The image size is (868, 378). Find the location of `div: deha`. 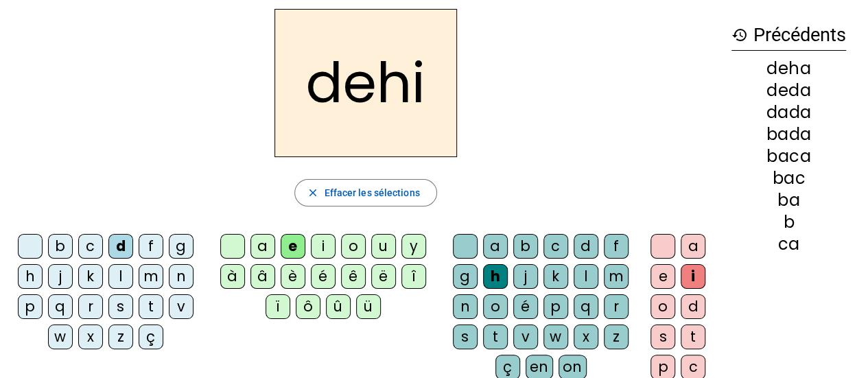

div: deha is located at coordinates (788, 69).